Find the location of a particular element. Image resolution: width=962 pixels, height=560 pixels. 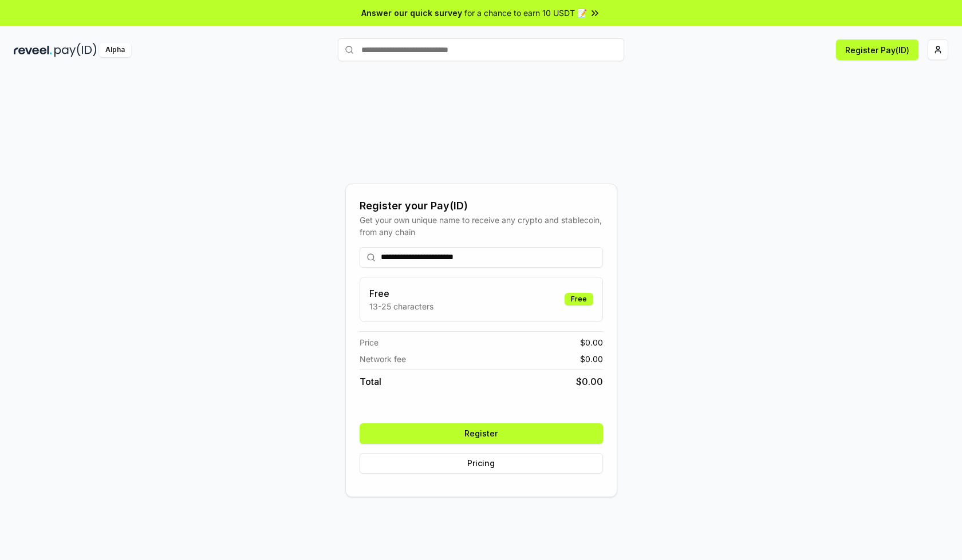

div: Free is located at coordinates (579, 299).